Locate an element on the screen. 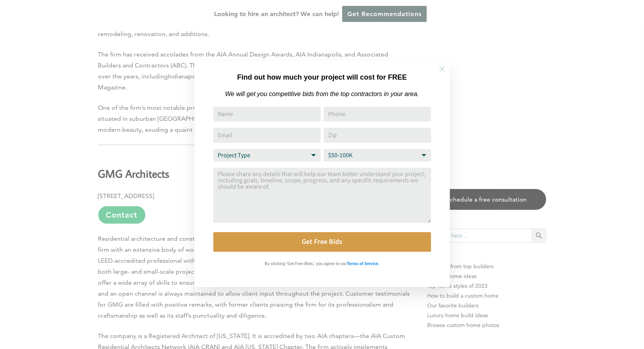  strong: Terms of Service is located at coordinates (362, 264).